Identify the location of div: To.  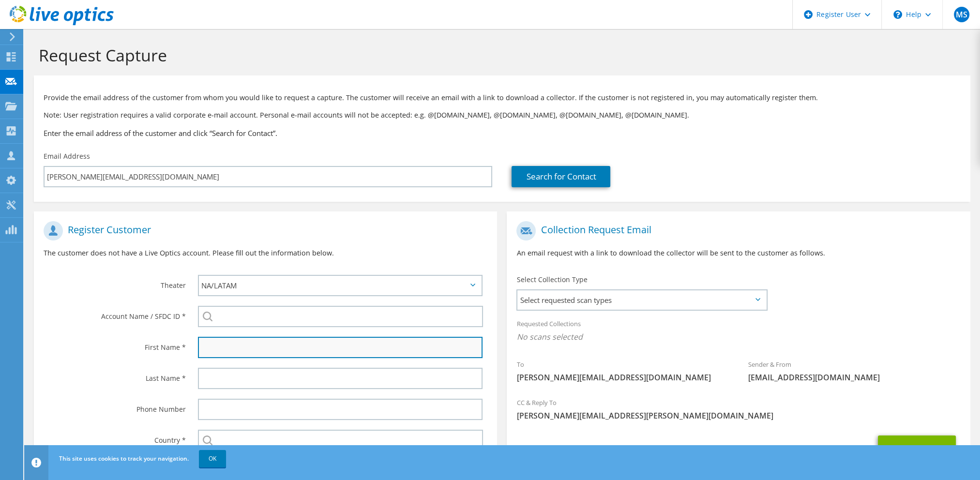
(623, 371).